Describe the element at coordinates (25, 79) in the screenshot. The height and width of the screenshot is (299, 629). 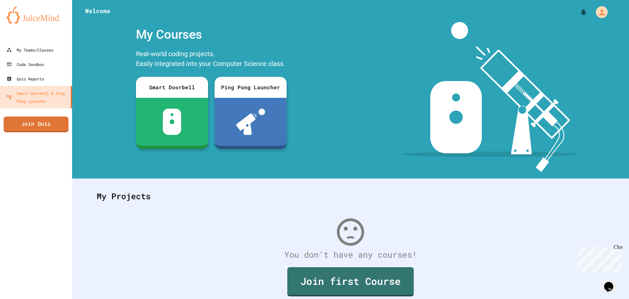
I see `div: Quiz Reports` at that location.